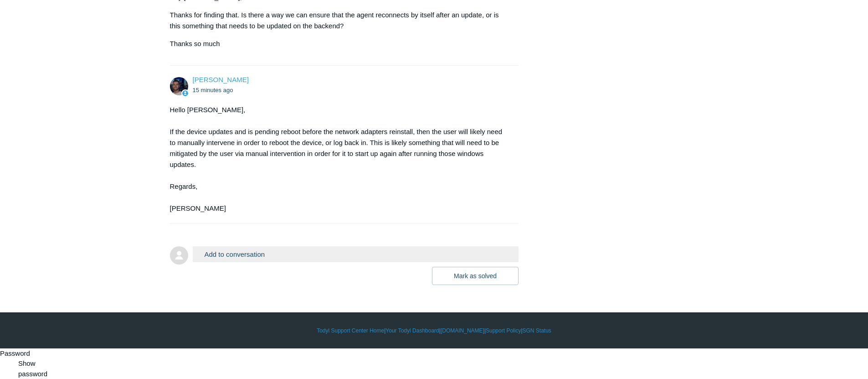 The height and width of the screenshot is (379, 868). Describe the element at coordinates (351, 331) in the screenshot. I see `a: Todyl Support Center Home` at that location.